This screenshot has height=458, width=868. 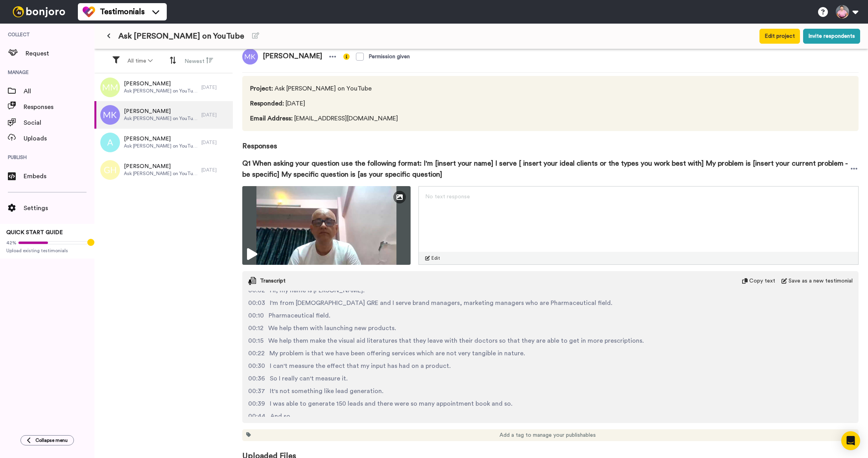 I want to click on span: 00:39, so click(x=257, y=404).